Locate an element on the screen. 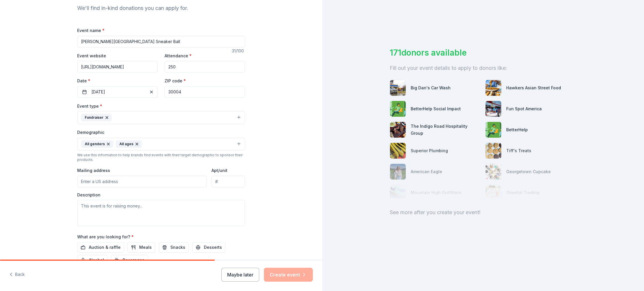 The height and width of the screenshot is (291, 644). label: Description is located at coordinates (89, 195).